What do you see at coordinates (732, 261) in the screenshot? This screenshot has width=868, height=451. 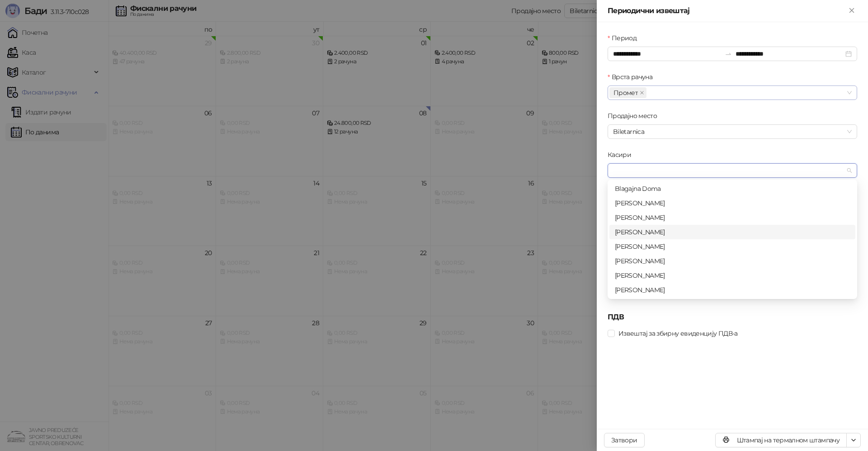 I see `div: Mirjana Milovanovic` at bounding box center [732, 261].